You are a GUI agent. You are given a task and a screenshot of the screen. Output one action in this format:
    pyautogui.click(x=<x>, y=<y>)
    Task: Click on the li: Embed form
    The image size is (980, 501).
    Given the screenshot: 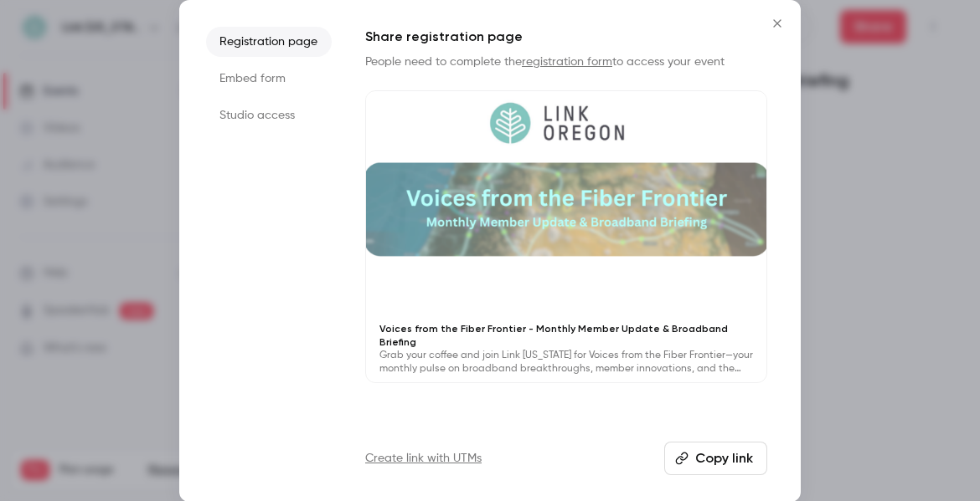 What is the action you would take?
    pyautogui.click(x=269, y=78)
    